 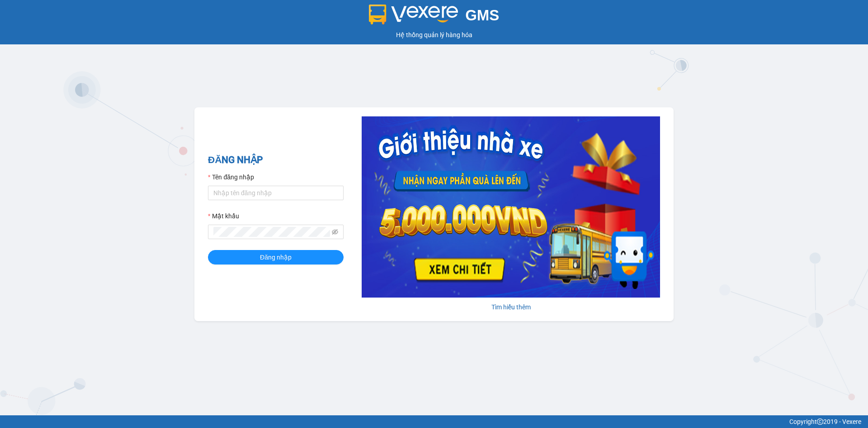 I want to click on h2: ĐĂNG NHẬP, so click(x=276, y=160).